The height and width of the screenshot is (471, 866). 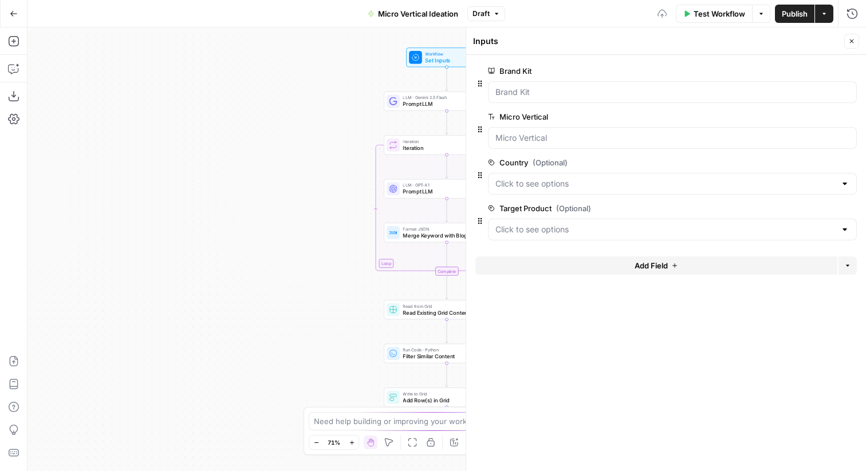 What do you see at coordinates (639, 163) in the screenshot?
I see `label: Country` at bounding box center [639, 163].